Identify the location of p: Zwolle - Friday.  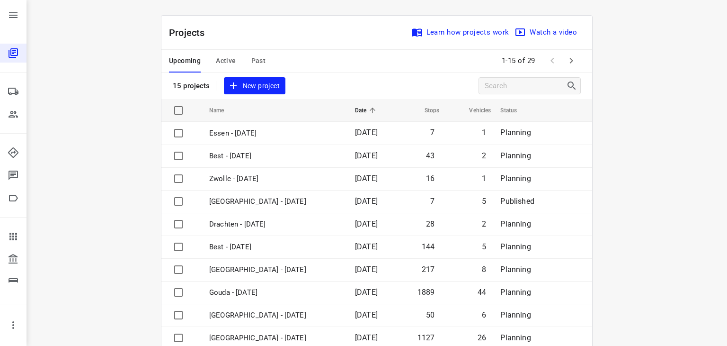
(275, 178).